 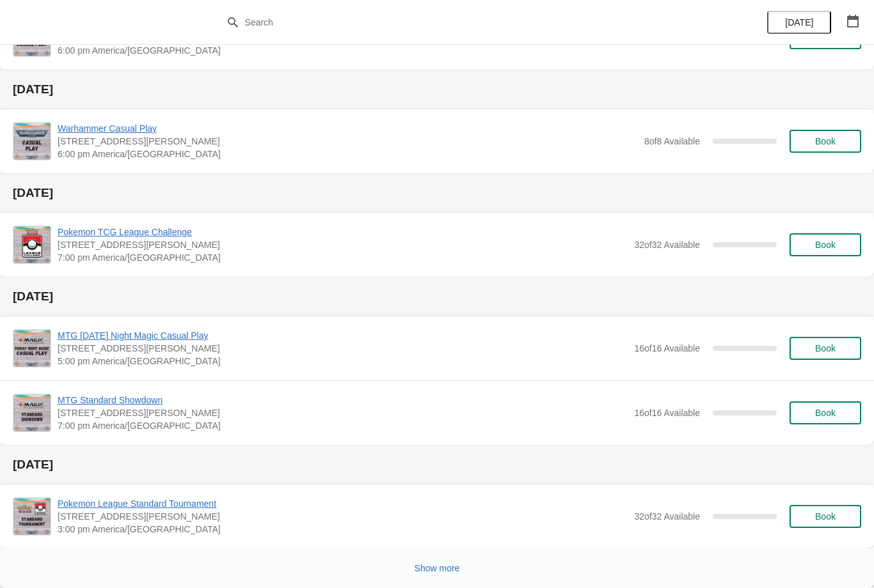 What do you see at coordinates (32, 413) in the screenshot?
I see `img: MTG Standard Showdown | 2040 Louetta Rd Ste I Spring, TX 77388 | 7:00 pm America/Chicago` at bounding box center [32, 413].